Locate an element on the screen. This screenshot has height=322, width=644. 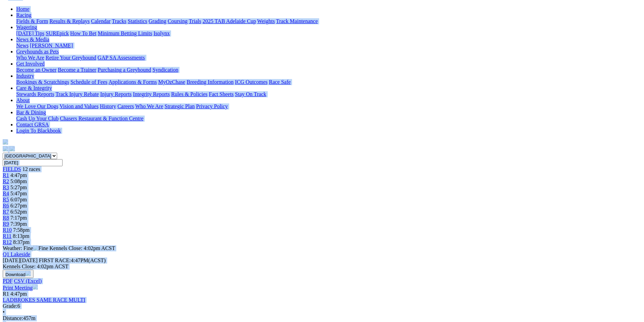
img: logo-grsa-white.png is located at coordinates (5, 142).